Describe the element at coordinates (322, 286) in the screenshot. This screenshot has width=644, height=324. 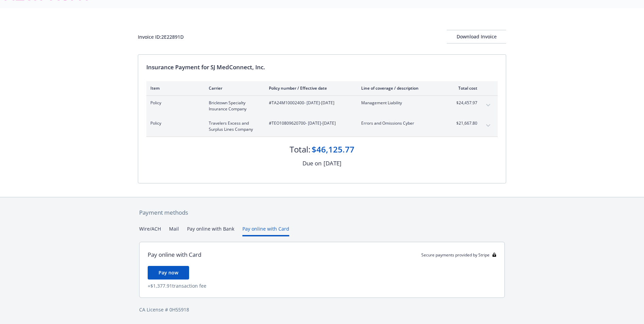
I see `div: + $1,377.91 transaction fee` at that location.